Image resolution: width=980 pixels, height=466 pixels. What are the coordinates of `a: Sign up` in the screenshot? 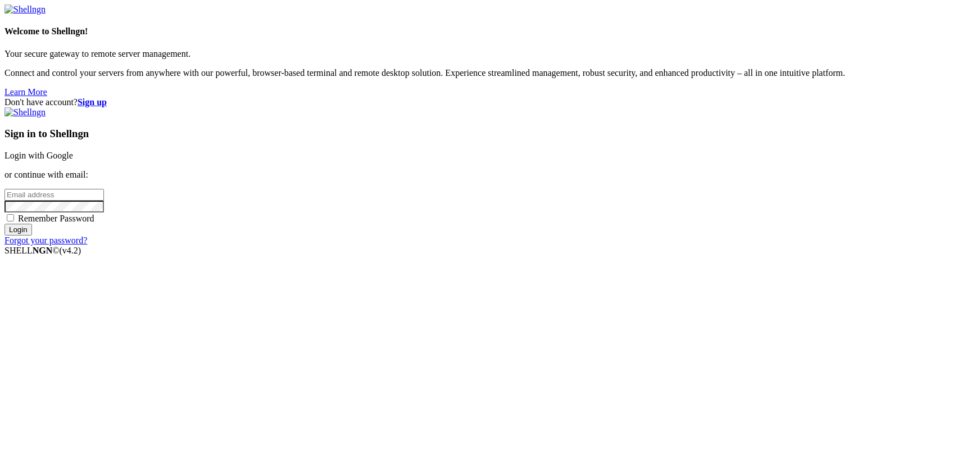 It's located at (92, 102).